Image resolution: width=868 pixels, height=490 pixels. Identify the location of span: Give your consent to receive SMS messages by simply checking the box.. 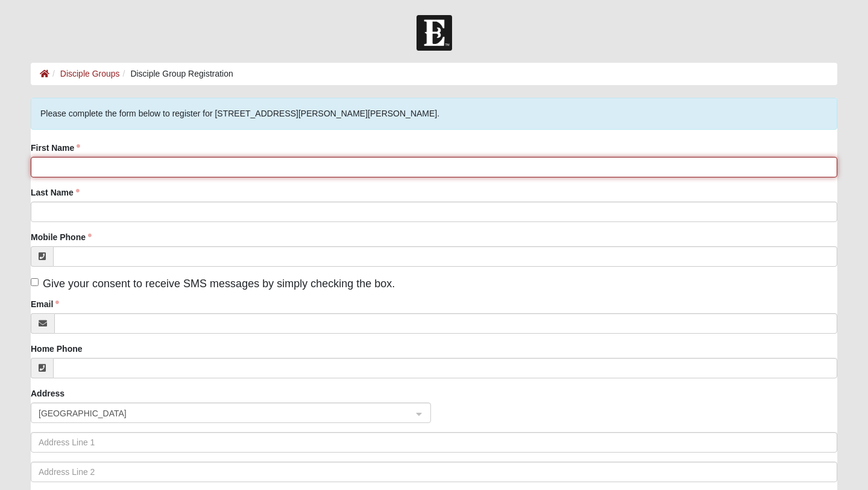
(219, 284).